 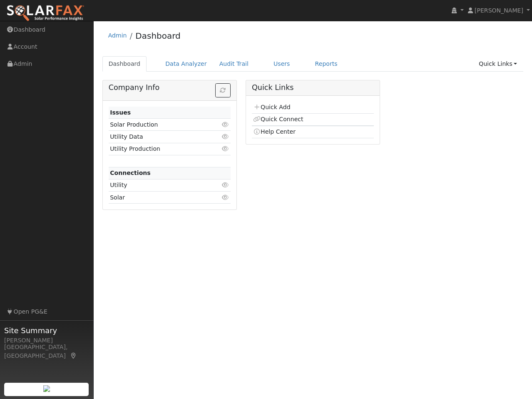 I want to click on span: Site Summary, so click(x=47, y=331).